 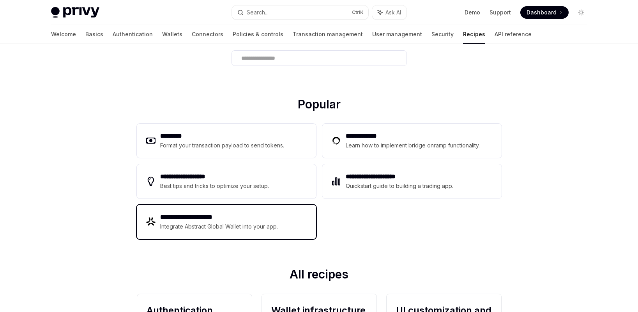 I want to click on a: Security, so click(x=442, y=34).